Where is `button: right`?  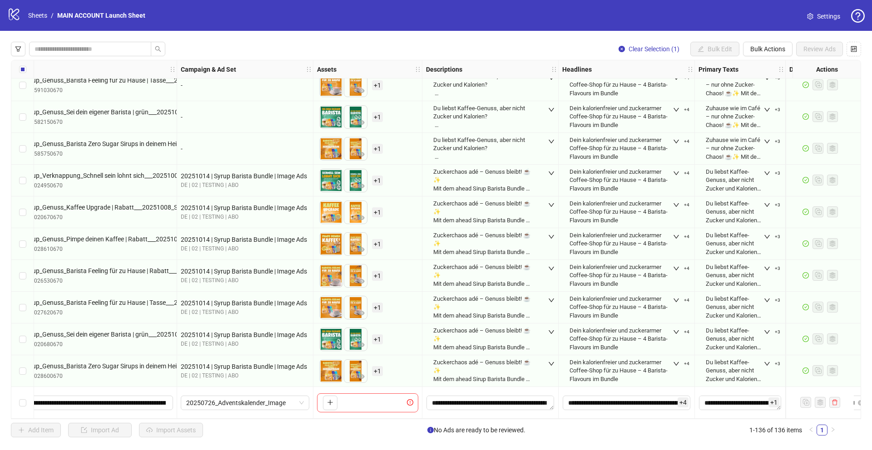
button: right is located at coordinates (833, 430).